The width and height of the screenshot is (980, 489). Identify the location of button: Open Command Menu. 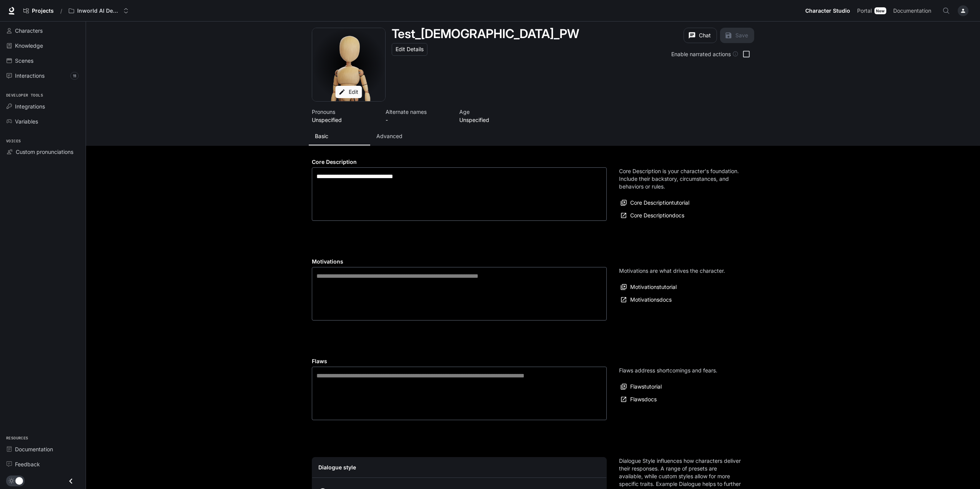
(947, 11).